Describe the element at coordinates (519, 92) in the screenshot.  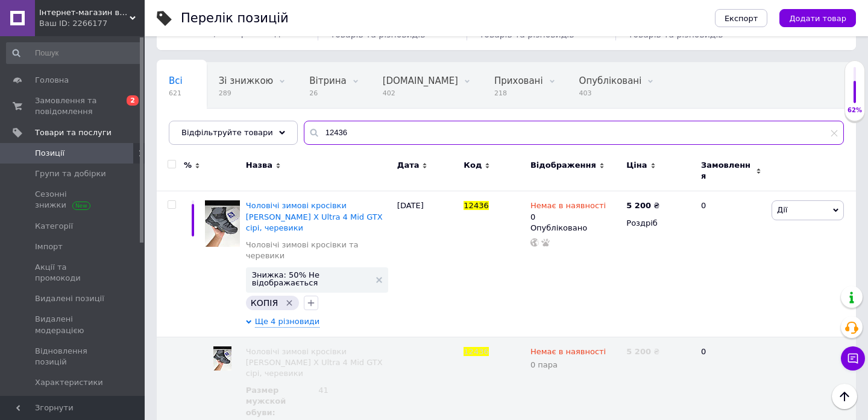
I see `span: 218` at that location.